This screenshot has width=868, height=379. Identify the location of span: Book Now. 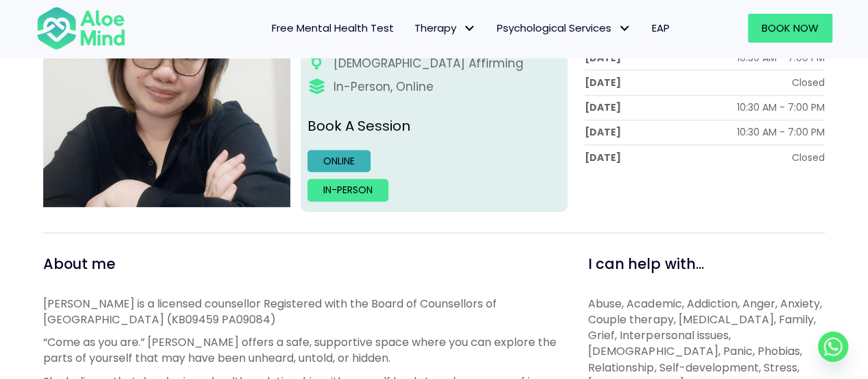
(790, 27).